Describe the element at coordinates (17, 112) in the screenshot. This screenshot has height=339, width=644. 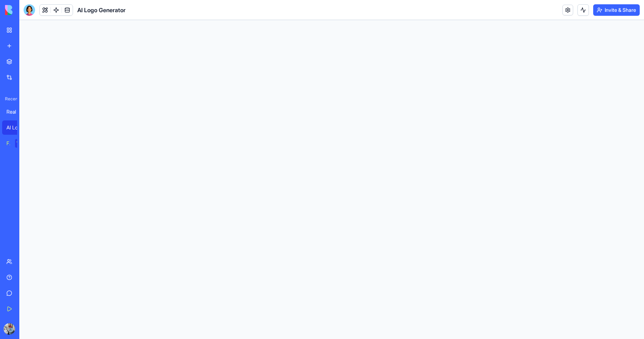
I see `div: Real Estate CRM` at that location.